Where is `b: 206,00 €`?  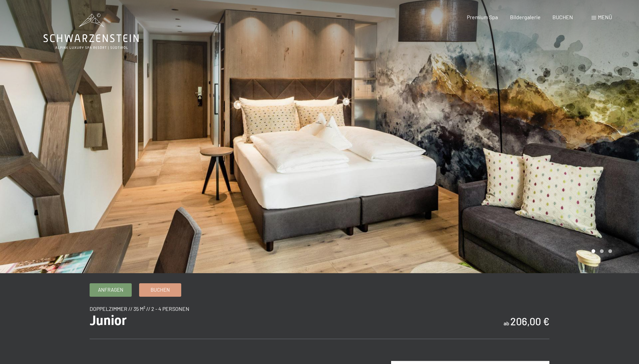
b: 206,00 € is located at coordinates (530, 321).